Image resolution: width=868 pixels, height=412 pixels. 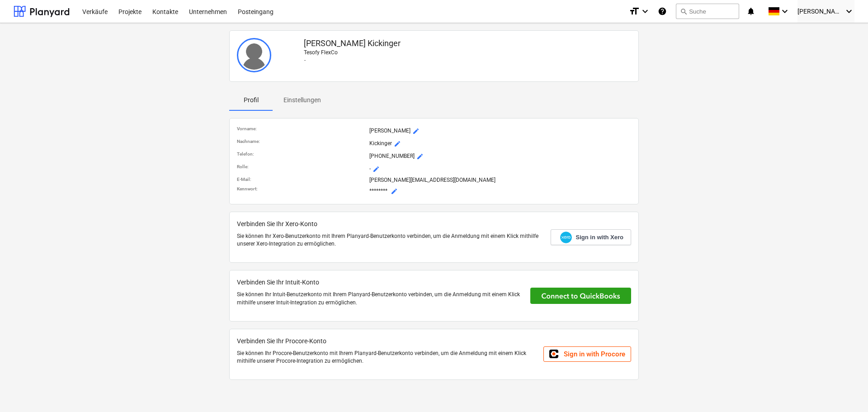 What do you see at coordinates (591, 237) in the screenshot?
I see `a: Sign in with Xero` at bounding box center [591, 237].